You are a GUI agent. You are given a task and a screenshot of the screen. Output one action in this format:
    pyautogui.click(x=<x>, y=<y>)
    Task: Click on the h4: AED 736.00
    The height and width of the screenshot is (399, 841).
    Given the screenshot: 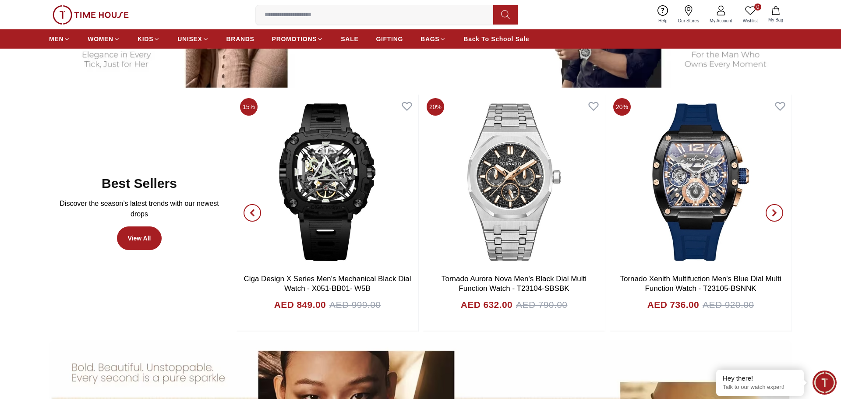 What is the action you would take?
    pyautogui.click(x=673, y=305)
    